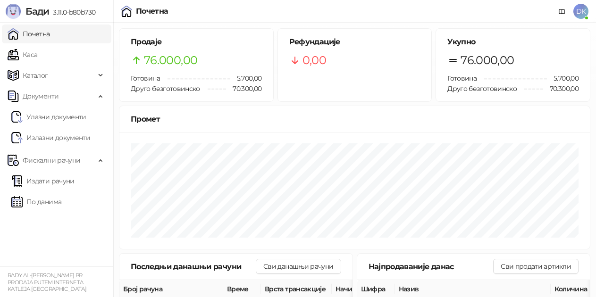 The image size is (596, 297). Describe the element at coordinates (72, 12) in the screenshot. I see `span: 3.11.0-b80b730` at that location.